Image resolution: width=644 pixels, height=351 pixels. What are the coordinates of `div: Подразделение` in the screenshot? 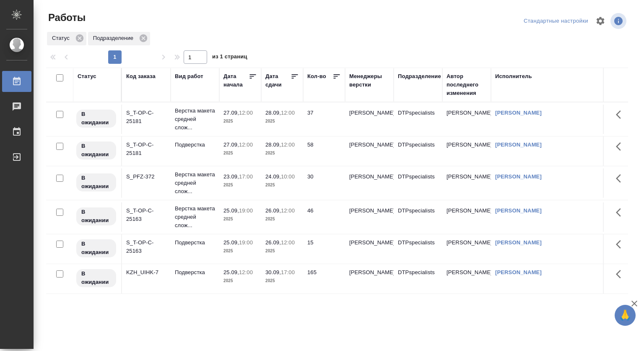 It's located at (119, 39).